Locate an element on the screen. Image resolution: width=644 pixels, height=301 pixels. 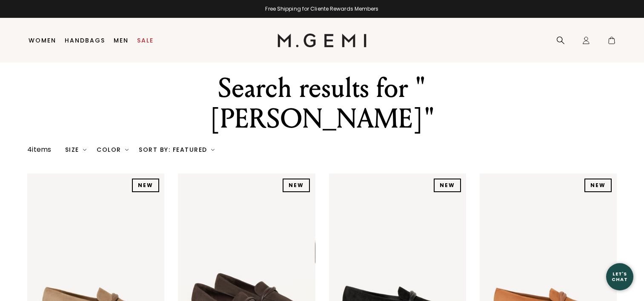
a: Handbags is located at coordinates (84, 41).